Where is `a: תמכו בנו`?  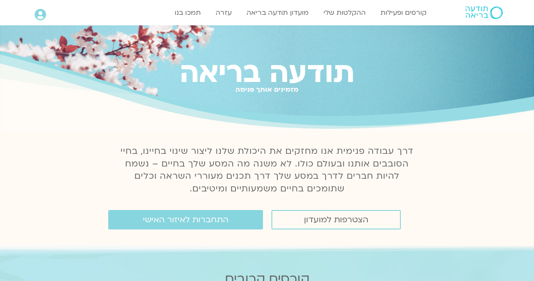
a: תמכו בנו is located at coordinates (188, 13).